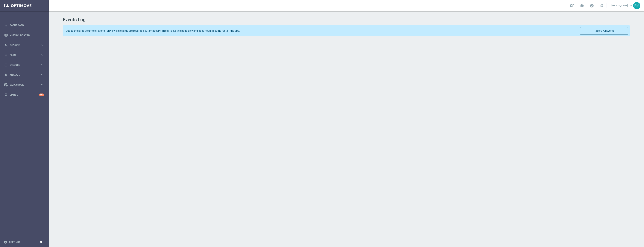 The width and height of the screenshot is (644, 247). What do you see at coordinates (582, 5) in the screenshot?
I see `span: school` at bounding box center [582, 5].